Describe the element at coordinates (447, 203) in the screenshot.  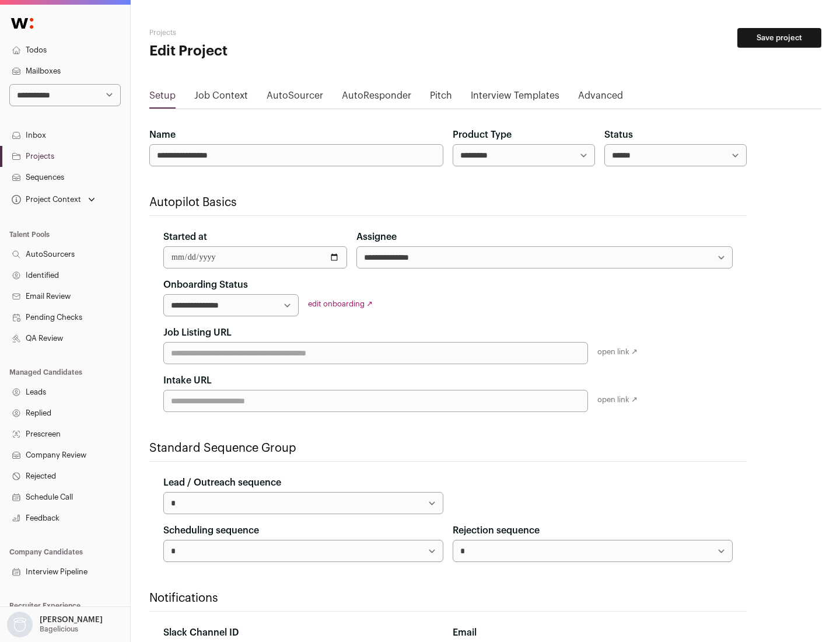
I see `h2: Autopilot Basics` at that location.